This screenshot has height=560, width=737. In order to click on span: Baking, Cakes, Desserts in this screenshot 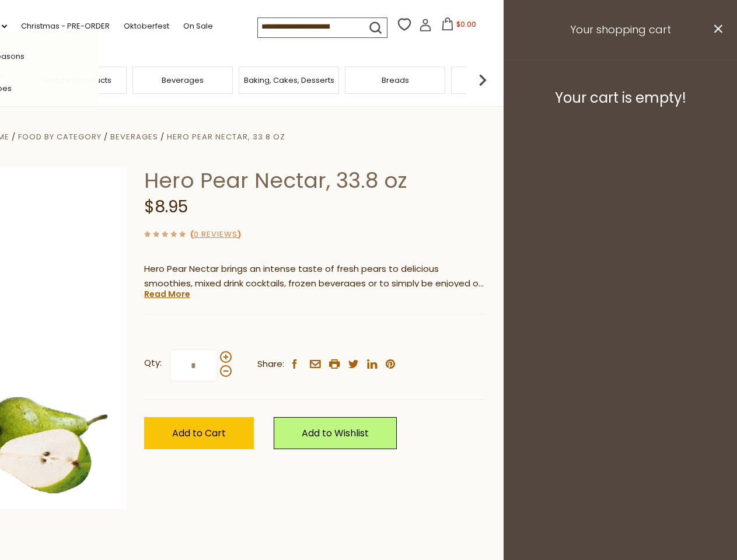, I will do `click(289, 80)`.